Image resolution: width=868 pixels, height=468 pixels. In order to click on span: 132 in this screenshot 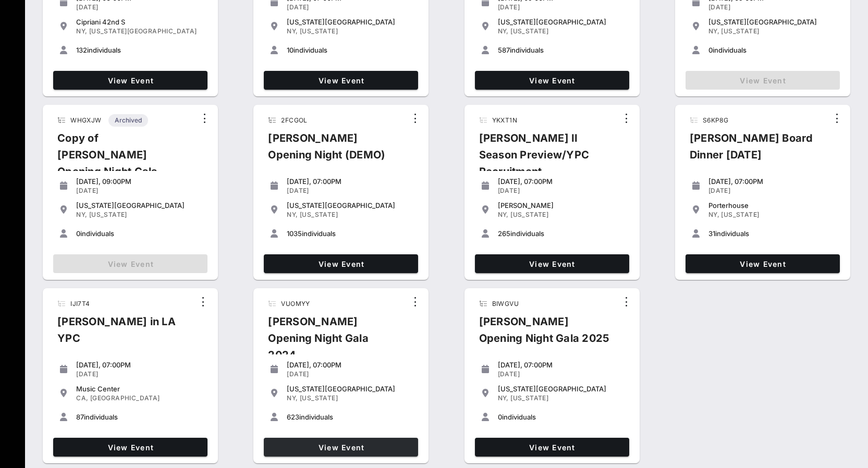, I will do `click(81, 50)`.